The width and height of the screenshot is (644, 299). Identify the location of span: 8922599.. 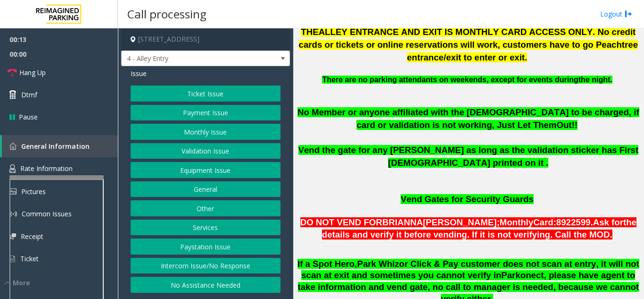
(575, 222).